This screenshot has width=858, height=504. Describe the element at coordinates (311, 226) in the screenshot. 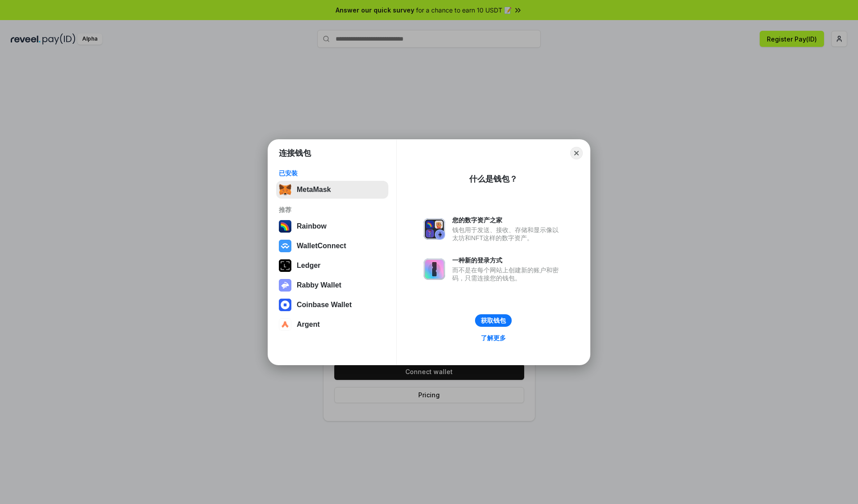

I see `div: Rainbow` at that location.